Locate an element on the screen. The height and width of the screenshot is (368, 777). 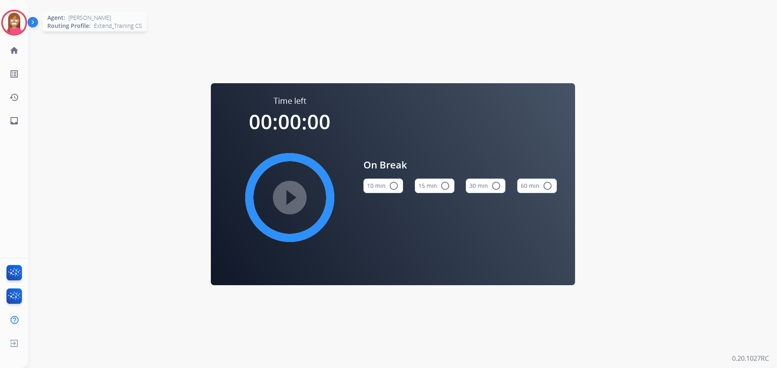
mat-icon: history is located at coordinates (14, 97).